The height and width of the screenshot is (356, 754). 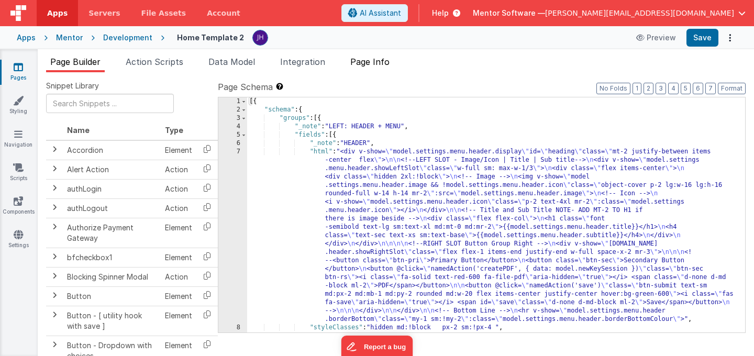 What do you see at coordinates (232, 236) in the screenshot?
I see `div: 7` at bounding box center [232, 236].